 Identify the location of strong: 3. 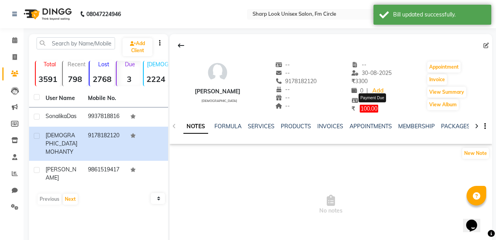
(129, 79).